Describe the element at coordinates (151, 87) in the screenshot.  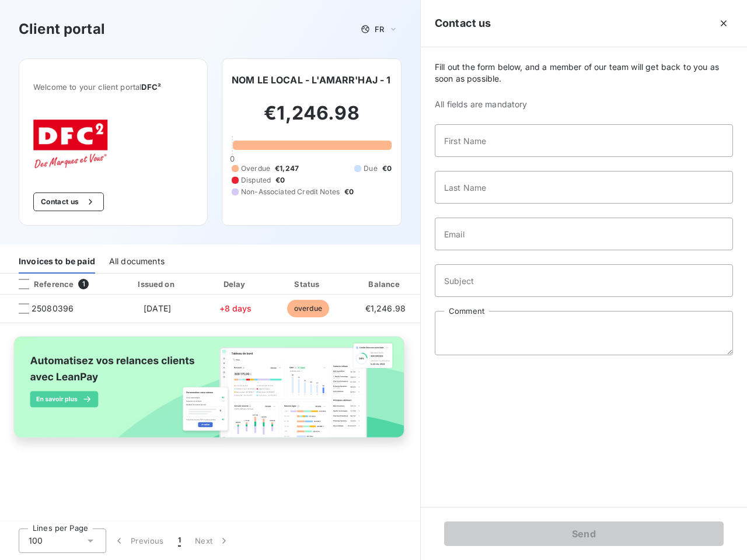
I see `span: DFC²` at that location.